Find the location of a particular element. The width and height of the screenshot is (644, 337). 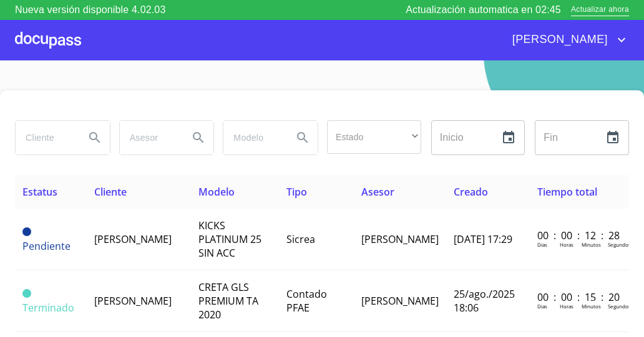

span: Estatus is located at coordinates (40, 192).